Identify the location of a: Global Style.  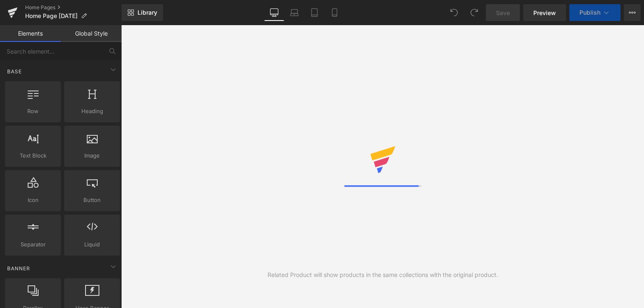
(91, 33).